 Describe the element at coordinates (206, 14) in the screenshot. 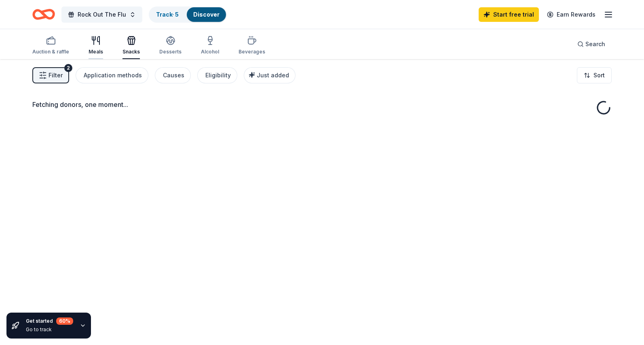

I see `a: Discover` at that location.